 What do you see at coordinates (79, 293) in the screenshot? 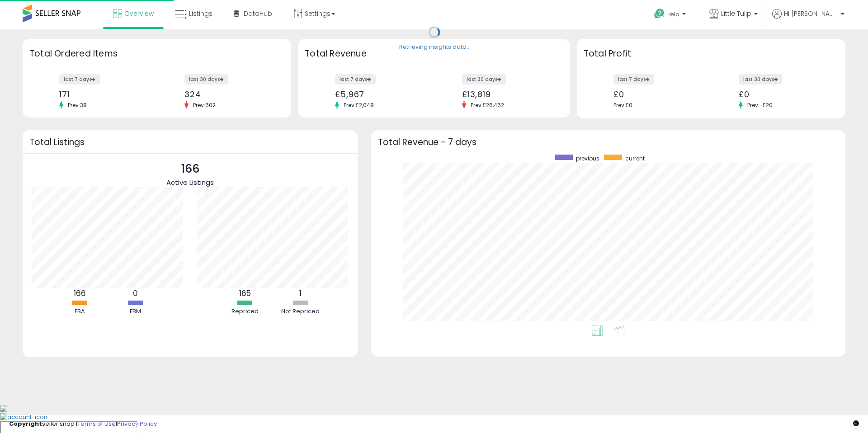
I see `b: 166` at bounding box center [79, 293].